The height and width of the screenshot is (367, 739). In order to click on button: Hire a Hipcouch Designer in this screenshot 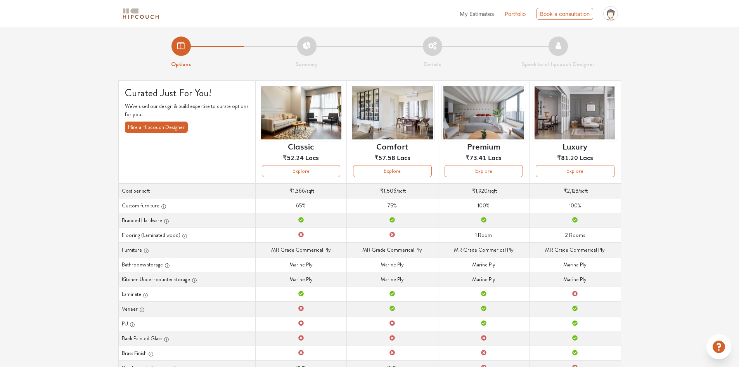, I will do `click(156, 127)`.